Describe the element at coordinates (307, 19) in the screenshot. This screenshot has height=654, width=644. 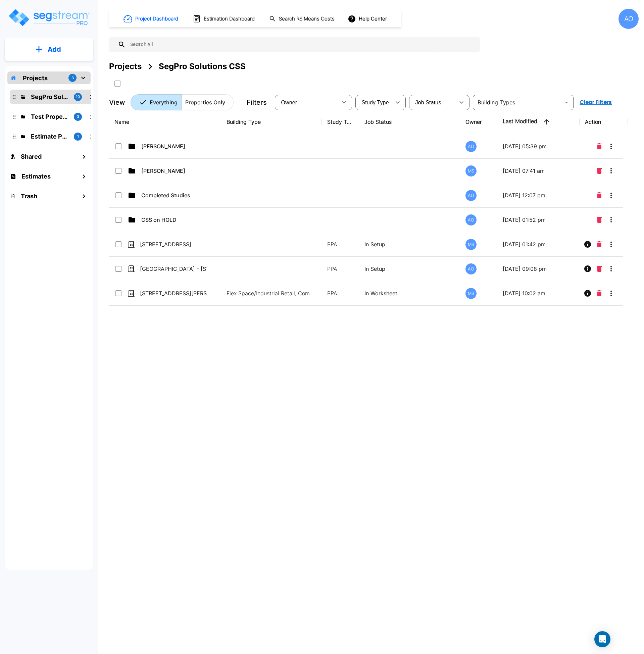
I see `h1: Search RS Means Costs` at that location.